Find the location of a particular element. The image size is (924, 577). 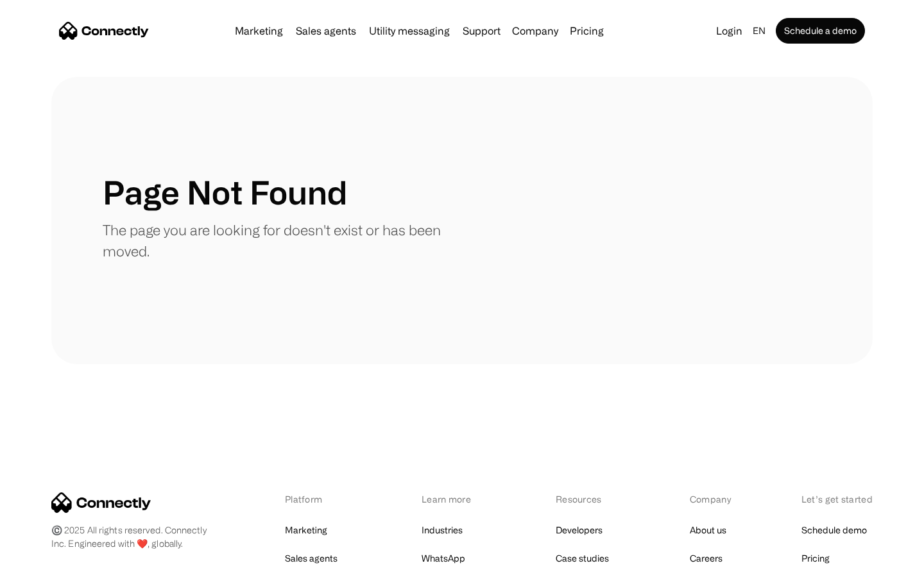

div: Learn more is located at coordinates (455, 499).